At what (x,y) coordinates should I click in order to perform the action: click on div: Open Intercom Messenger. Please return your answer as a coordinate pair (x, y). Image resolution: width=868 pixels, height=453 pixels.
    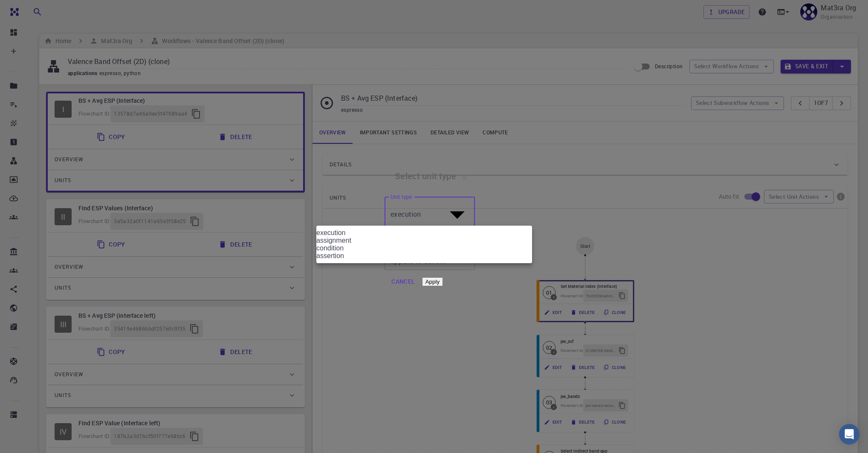
    Looking at the image, I should click on (849, 434).